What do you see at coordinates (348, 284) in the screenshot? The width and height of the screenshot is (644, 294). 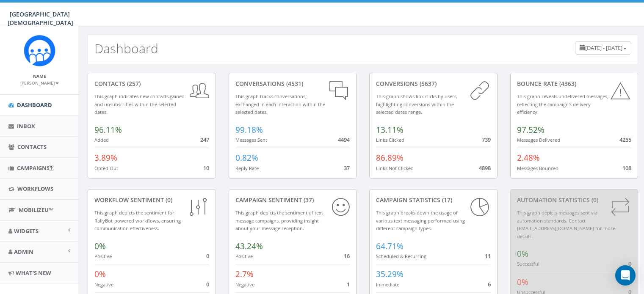 I see `span: 1` at bounding box center [348, 284].